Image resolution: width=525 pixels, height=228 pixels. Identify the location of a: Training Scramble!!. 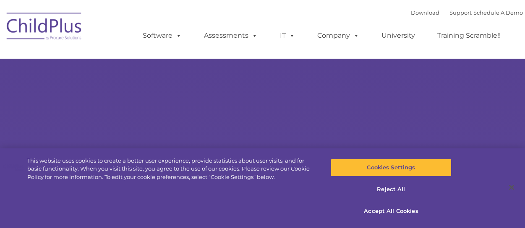
(469, 36).